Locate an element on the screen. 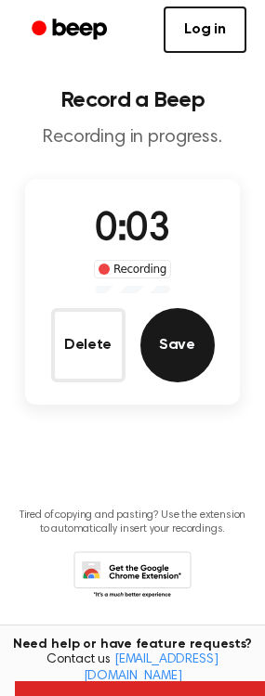 The width and height of the screenshot is (265, 696). span: Contact us is located at coordinates (132, 668).